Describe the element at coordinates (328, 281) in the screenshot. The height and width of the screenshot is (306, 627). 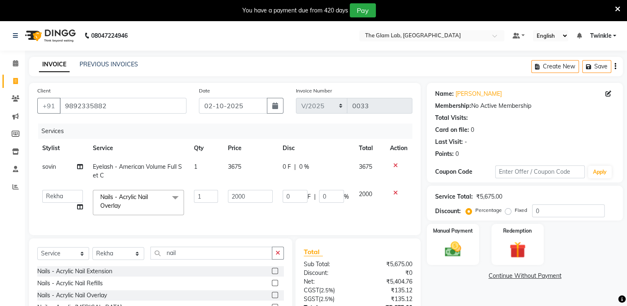
I see `div: Net:` at that location.